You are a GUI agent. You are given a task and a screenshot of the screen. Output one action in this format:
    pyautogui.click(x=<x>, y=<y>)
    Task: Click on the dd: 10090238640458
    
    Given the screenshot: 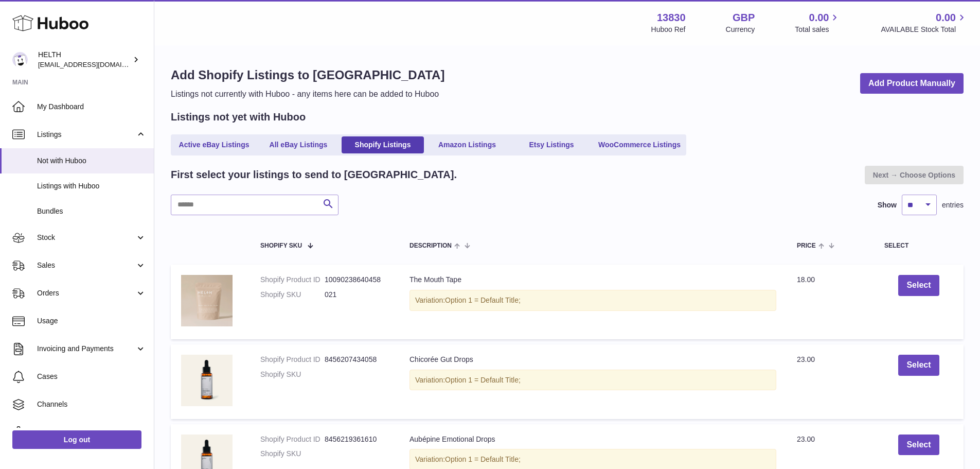 What is the action you would take?
    pyautogui.click(x=356, y=279)
    